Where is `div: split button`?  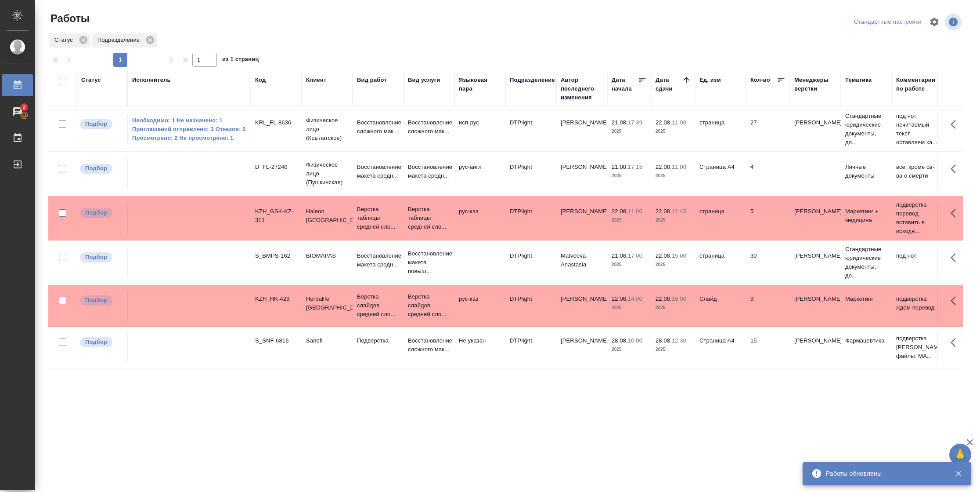 div: split button is located at coordinates (888, 22).